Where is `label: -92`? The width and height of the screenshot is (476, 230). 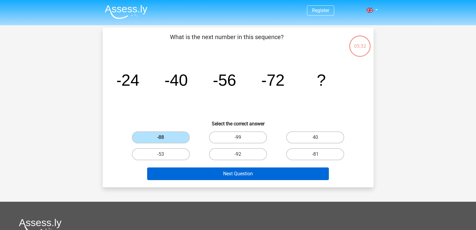
label: -92 is located at coordinates (238, 154).